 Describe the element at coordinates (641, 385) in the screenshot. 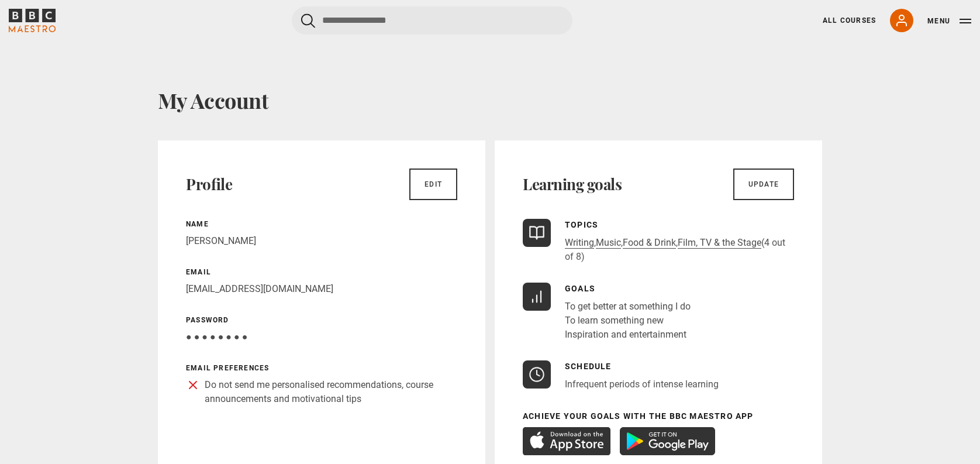

I see `p: Infrequent periods of intense learning` at that location.